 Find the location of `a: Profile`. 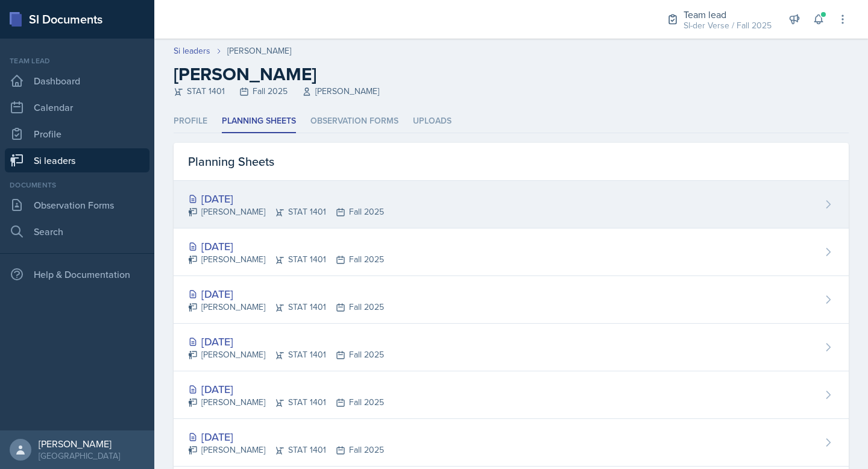

a: Profile is located at coordinates (77, 134).